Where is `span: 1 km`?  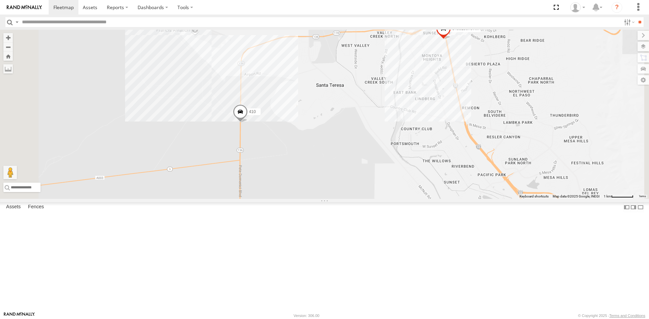
span: 1 km is located at coordinates (607, 196).